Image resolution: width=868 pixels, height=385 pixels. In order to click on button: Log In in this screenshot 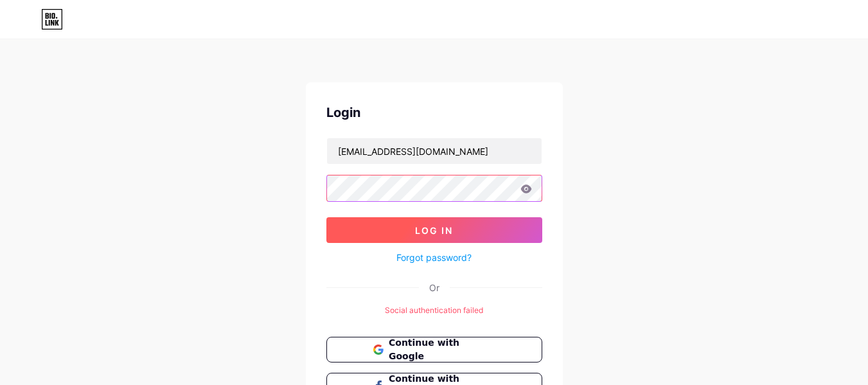, I will do `click(435, 230)`.